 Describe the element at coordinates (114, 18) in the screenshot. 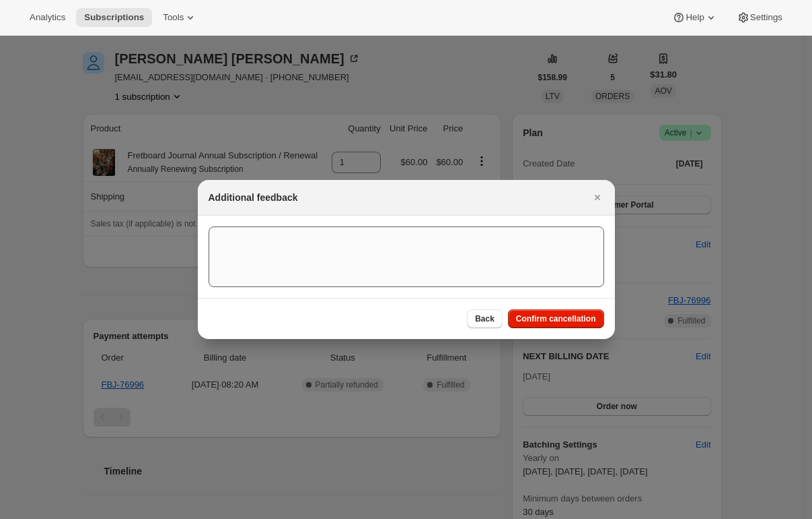

I see `button: Subscriptions` at that location.